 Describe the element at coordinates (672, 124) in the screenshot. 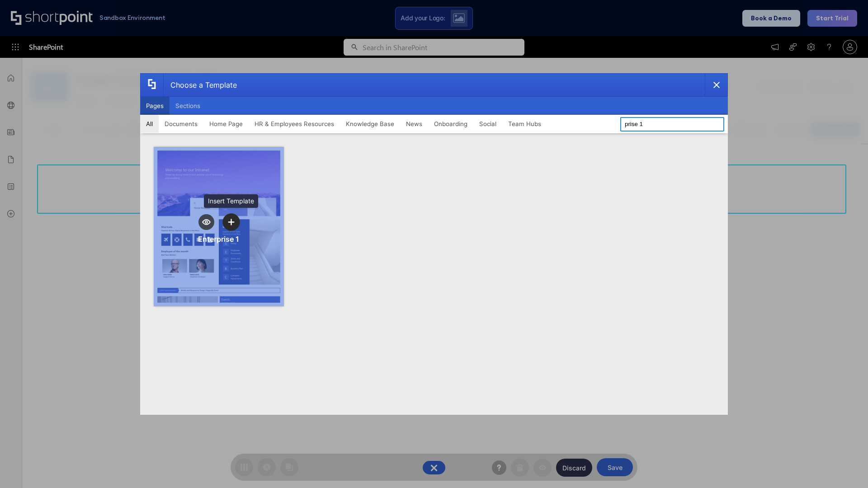

I see `input: Search` at that location.